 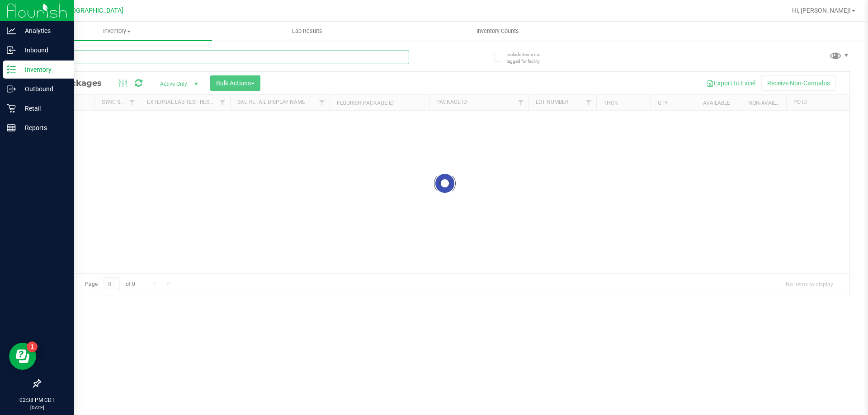 I want to click on inline-svg: Analytics, so click(x=11, y=30).